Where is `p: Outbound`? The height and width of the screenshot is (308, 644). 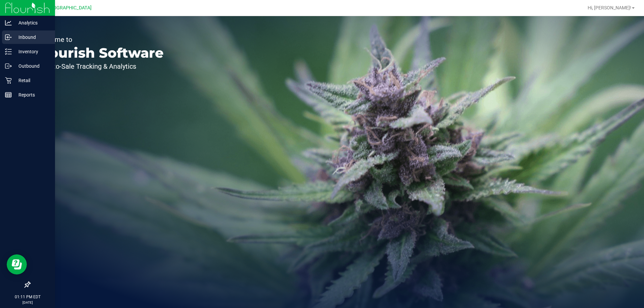
p: Outbound is located at coordinates (32, 66).